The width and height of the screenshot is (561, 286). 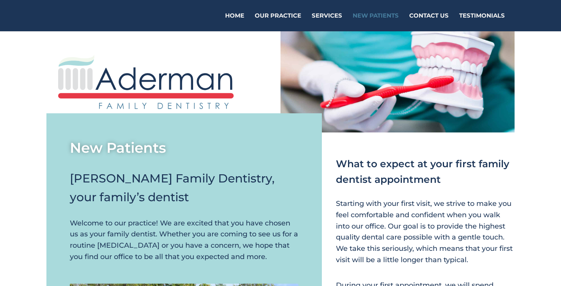 I want to click on a: Home, so click(x=235, y=22).